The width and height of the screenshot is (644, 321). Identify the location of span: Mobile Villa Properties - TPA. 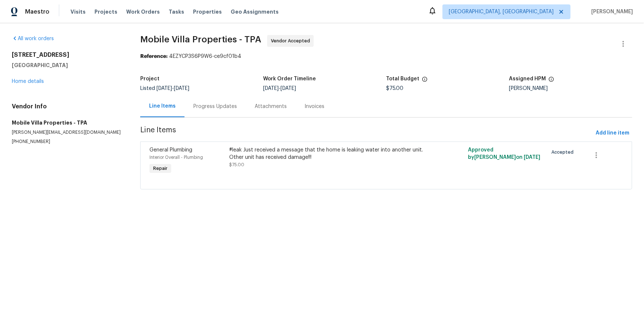
(201, 40).